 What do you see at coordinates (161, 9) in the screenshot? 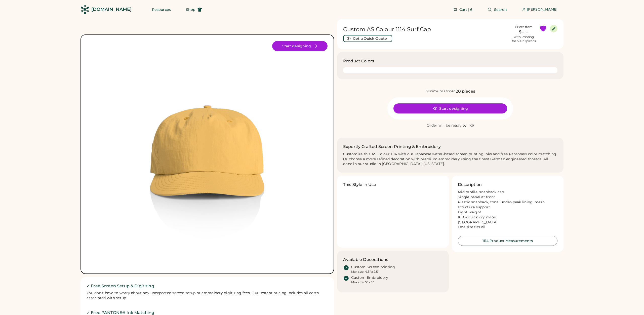
I see `button: Resources` at bounding box center [161, 9].